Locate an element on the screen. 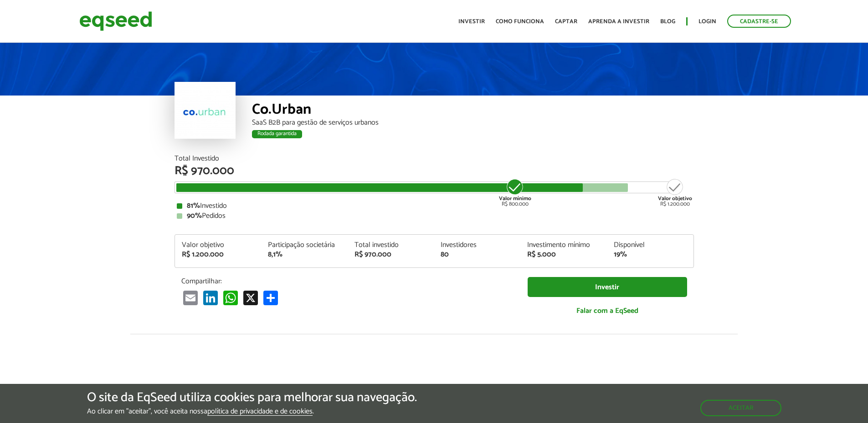 This screenshot has height=423, width=868. h5: O site da EqSeed utiliza cookies para melhorar sua navegação. is located at coordinates (252, 398).